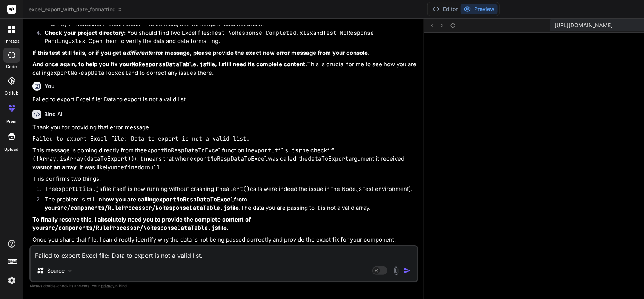 The width and height of the screenshot is (644, 299). What do you see at coordinates (225, 179) in the screenshot?
I see `p: This confirms two things:` at bounding box center [225, 179].